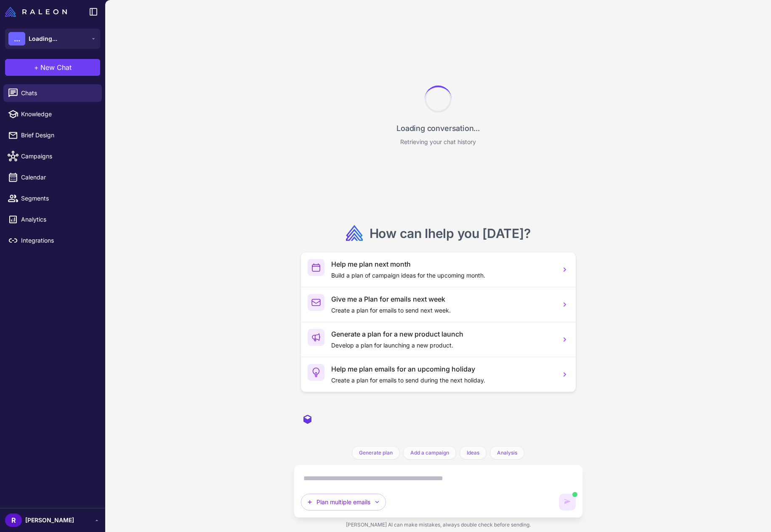 The image size is (771, 532). What do you see at coordinates (473, 452) in the screenshot?
I see `span: Ideas` at bounding box center [473, 452].